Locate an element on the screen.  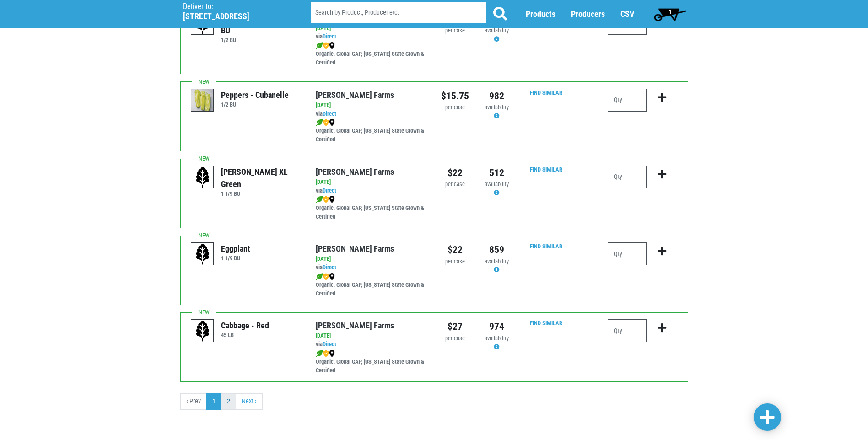
span: 1 is located at coordinates (670, 12).